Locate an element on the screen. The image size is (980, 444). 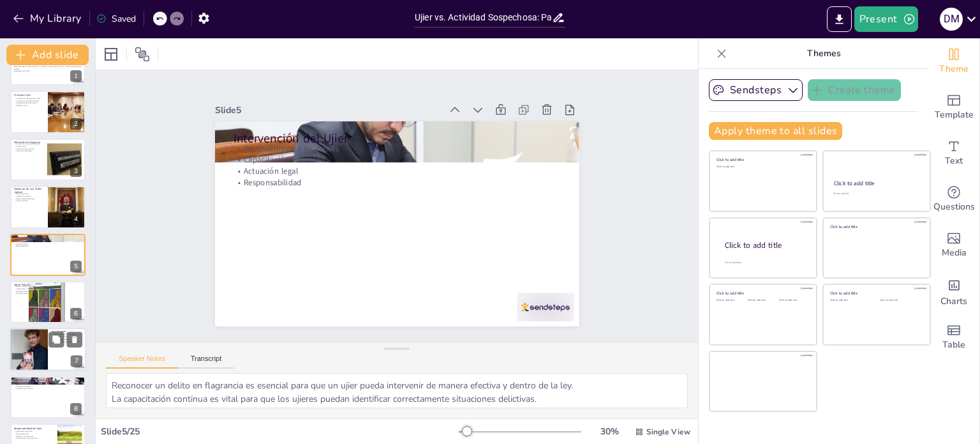
span: Single View is located at coordinates (668, 431).